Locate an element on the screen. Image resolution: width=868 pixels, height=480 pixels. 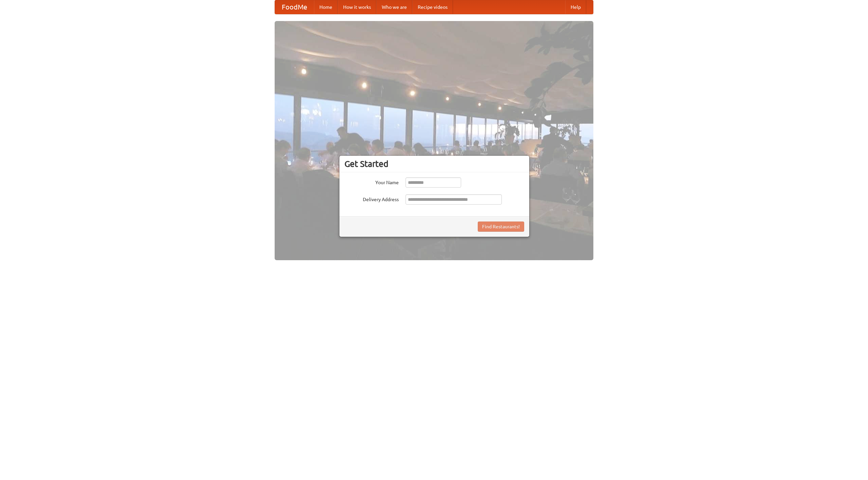
label: Delivery Address is located at coordinates (372, 198).